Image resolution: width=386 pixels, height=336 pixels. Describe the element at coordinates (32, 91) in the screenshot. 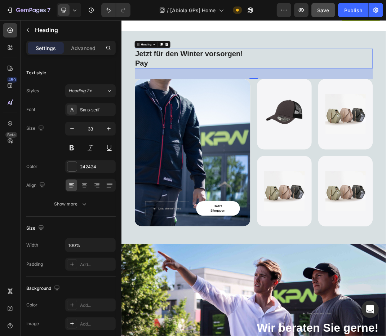

I see `div: Styles` at that location.